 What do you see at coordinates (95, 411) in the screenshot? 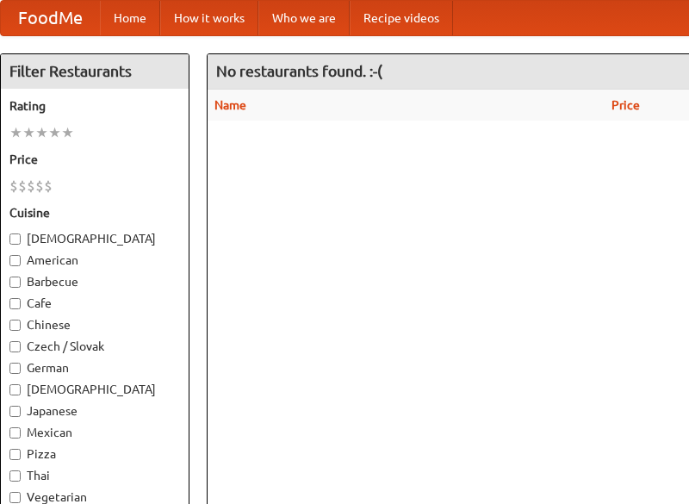
I see `label: Japanese` at bounding box center [95, 411].